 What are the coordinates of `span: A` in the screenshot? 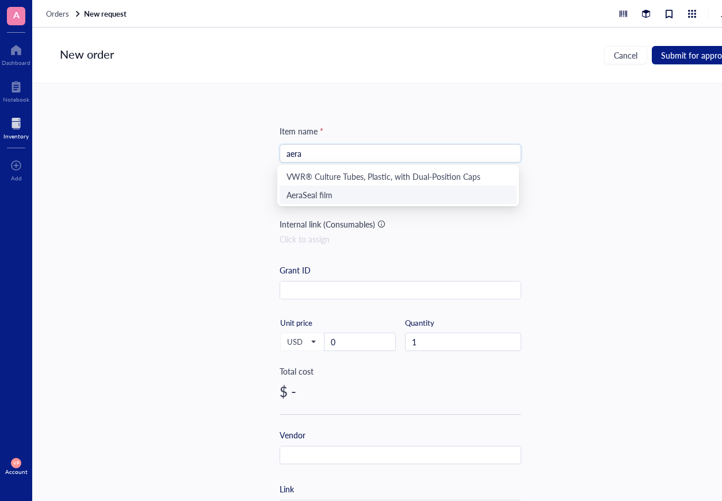 It's located at (16, 14).